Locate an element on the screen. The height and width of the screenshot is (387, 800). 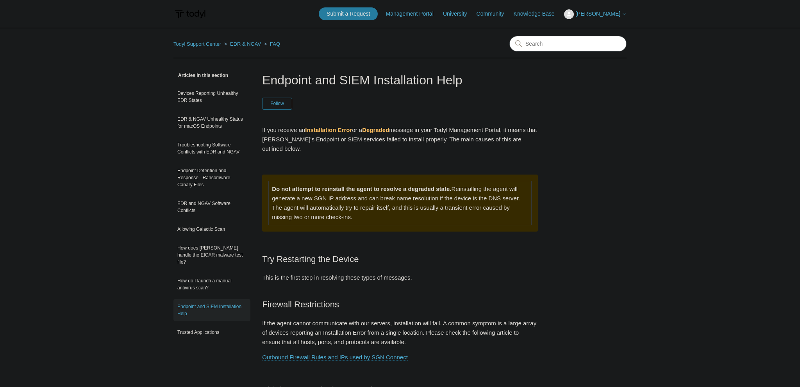
a: Submit a Request is located at coordinates (348, 14).